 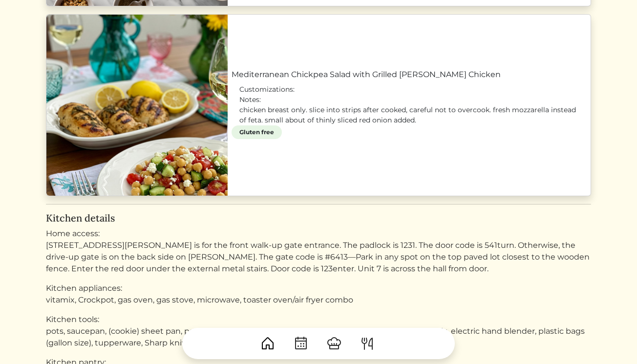 I want to click on div: Kitchen appliances:, so click(x=318, y=288).